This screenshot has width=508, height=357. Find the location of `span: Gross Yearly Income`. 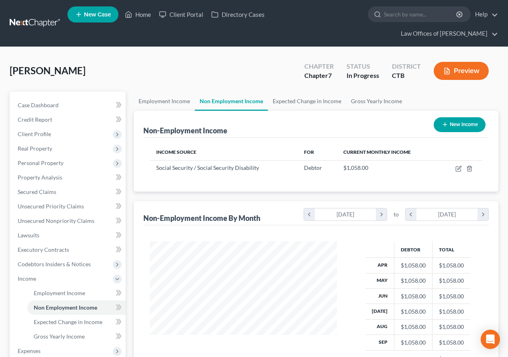

span: Gross Yearly Income is located at coordinates (59, 336).